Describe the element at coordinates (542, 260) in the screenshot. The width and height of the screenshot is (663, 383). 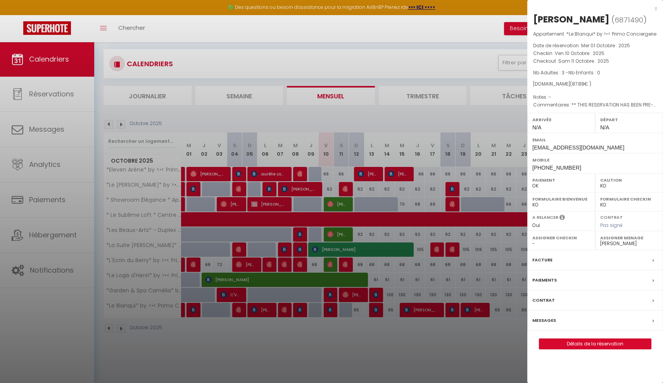
I see `label: Facture` at that location.